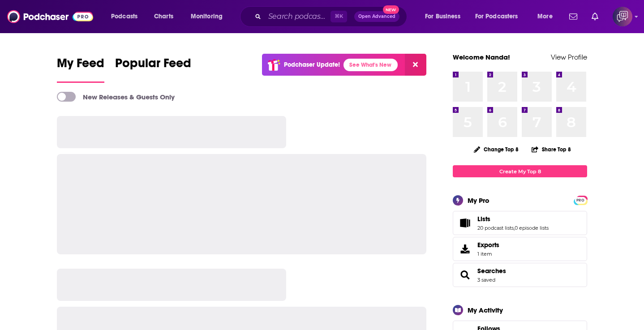 The height and width of the screenshot is (330, 644). What do you see at coordinates (377, 16) in the screenshot?
I see `button: Open AdvancedNew` at bounding box center [377, 16].